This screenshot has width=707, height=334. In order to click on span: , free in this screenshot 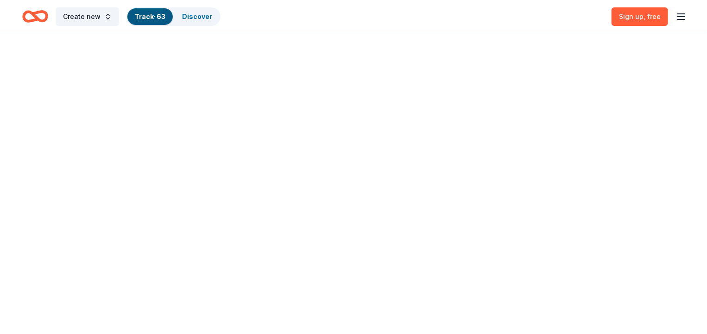, I will do `click(652, 16)`.